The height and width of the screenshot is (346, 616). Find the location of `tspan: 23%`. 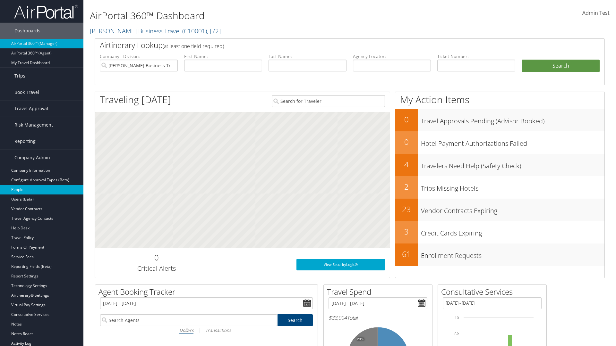

tspan: 23% is located at coordinates (360, 340).